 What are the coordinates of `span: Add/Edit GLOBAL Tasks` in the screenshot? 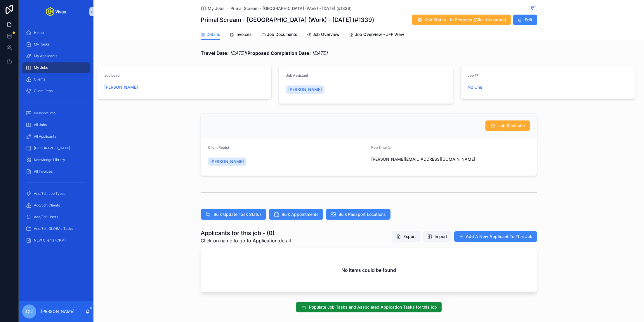 It's located at (54, 229).